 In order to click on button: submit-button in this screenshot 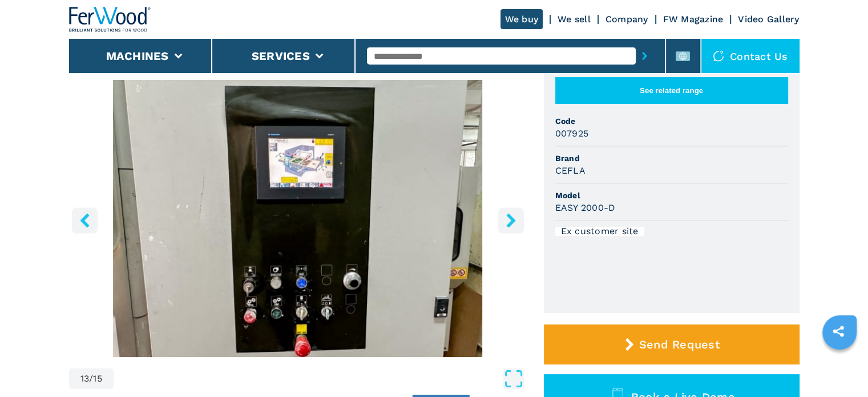, I will do `click(644, 56)`.